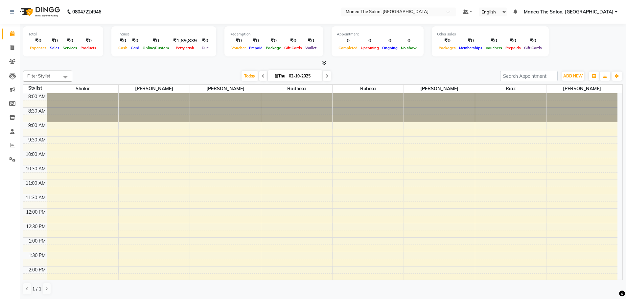 This screenshot has height=299, width=626. What do you see at coordinates (185, 48) in the screenshot?
I see `span: Petty cash` at bounding box center [185, 48].